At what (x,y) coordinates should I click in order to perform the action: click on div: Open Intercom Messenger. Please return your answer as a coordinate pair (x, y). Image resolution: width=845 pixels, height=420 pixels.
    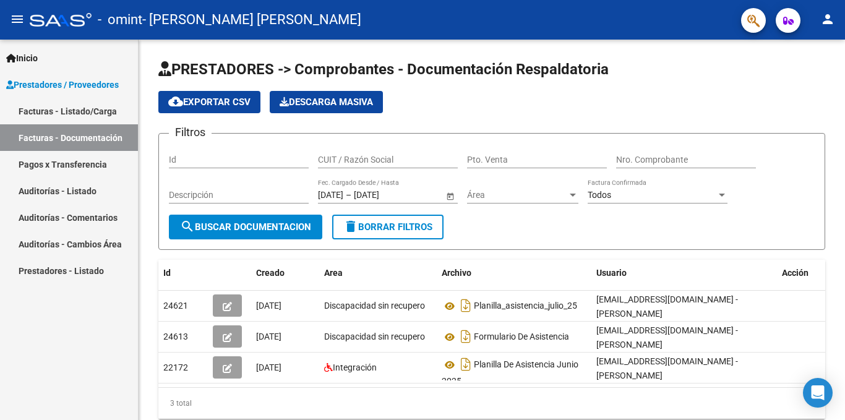
    Looking at the image, I should click on (818, 393).